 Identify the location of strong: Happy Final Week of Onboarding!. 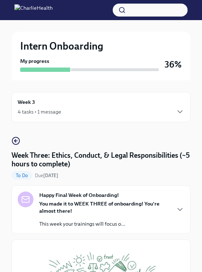
(79, 195).